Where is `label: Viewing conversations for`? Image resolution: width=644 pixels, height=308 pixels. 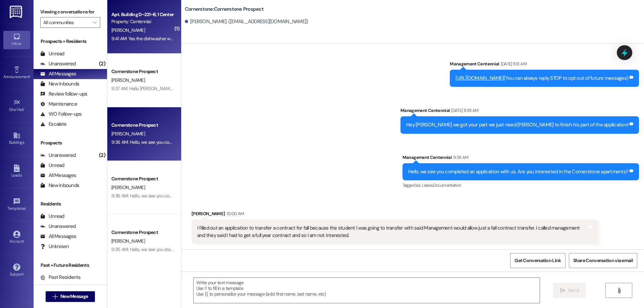
label: Viewing conversations for is located at coordinates (70, 12).